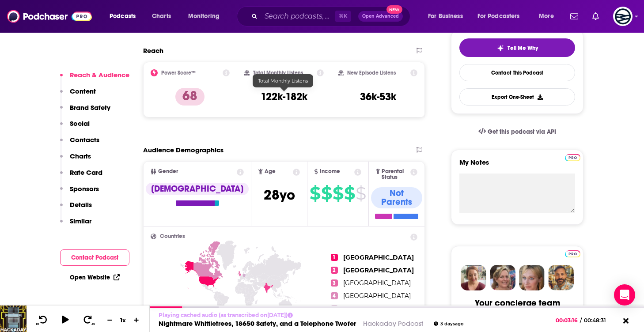 The height and width of the screenshot is (332, 644). Describe the element at coordinates (75, 160) in the screenshot. I see `button: Charts` at that location.